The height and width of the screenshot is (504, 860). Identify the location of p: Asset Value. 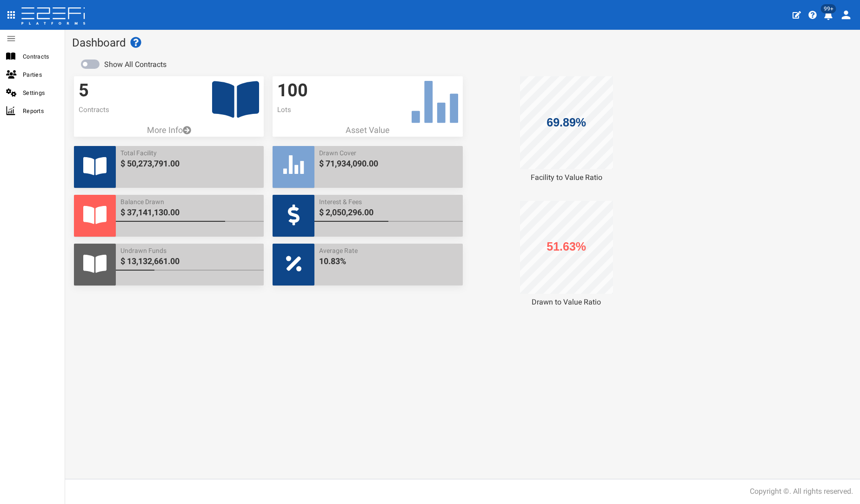
(368, 130).